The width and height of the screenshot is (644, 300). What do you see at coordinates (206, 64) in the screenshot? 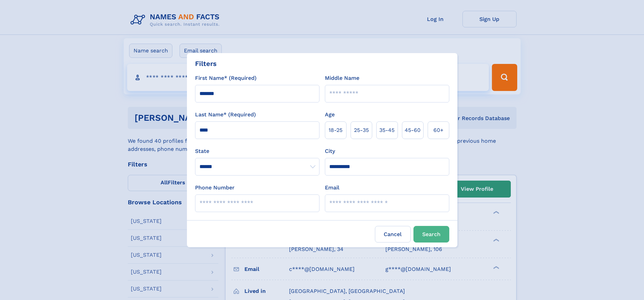
I see `div: Filters` at bounding box center [206, 64].